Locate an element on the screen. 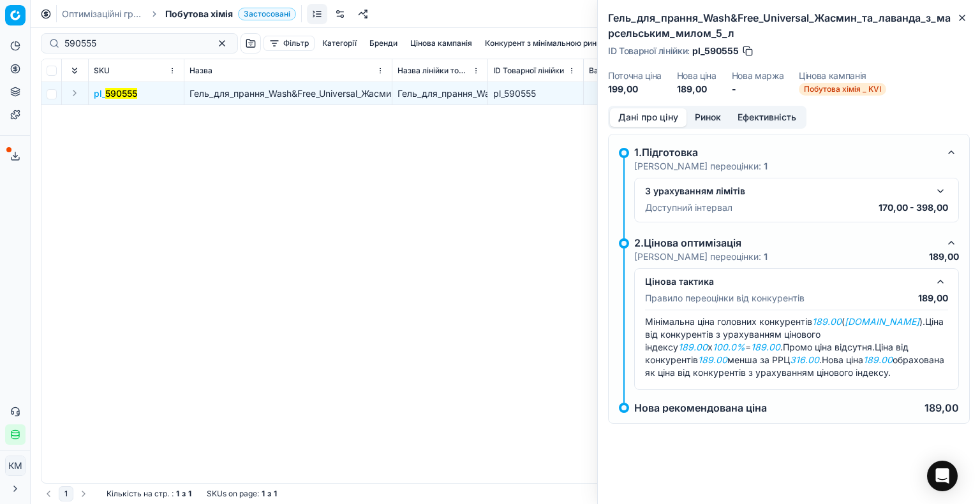 The image size is (980, 504). p: Доступний інтервал is located at coordinates (688, 208).